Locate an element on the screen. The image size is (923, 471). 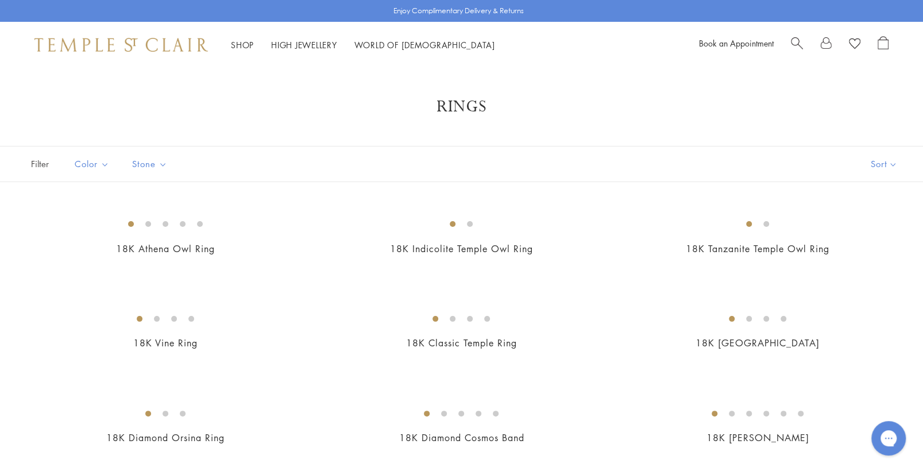
h1: Rings is located at coordinates (461, 107).